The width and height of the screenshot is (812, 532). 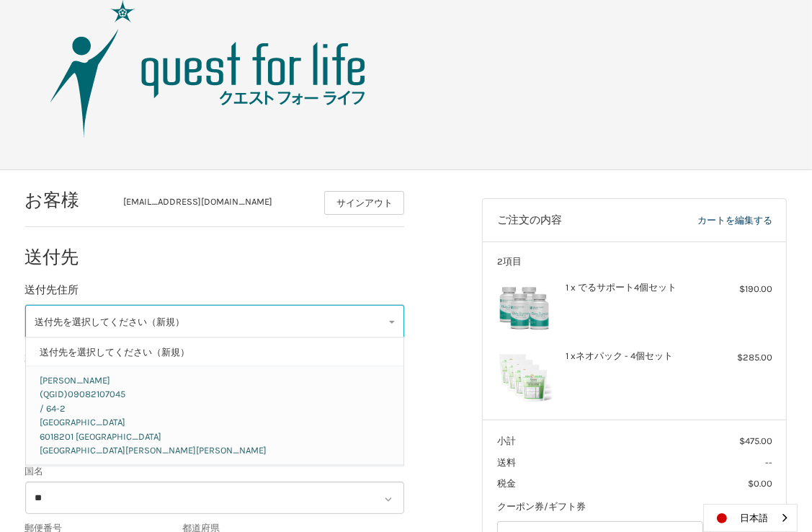 What do you see at coordinates (635, 262) in the screenshot?
I see `h3: 2項目` at bounding box center [635, 262].